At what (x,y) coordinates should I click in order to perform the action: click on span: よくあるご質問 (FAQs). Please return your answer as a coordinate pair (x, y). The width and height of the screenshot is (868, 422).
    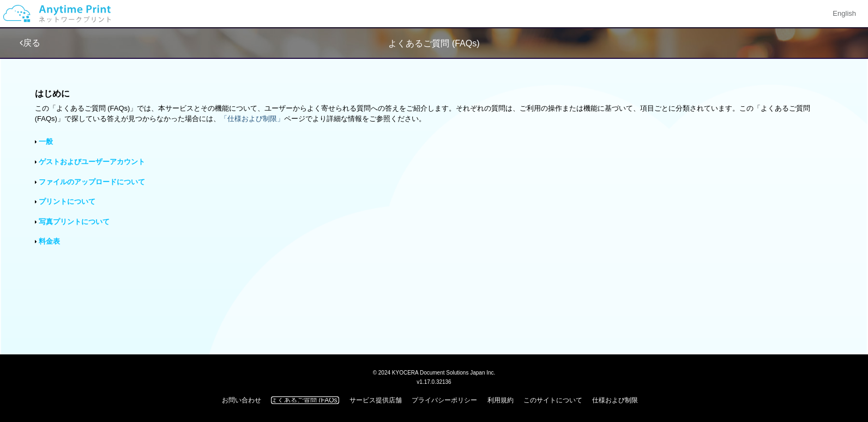
    Looking at the image, I should click on (434, 43).